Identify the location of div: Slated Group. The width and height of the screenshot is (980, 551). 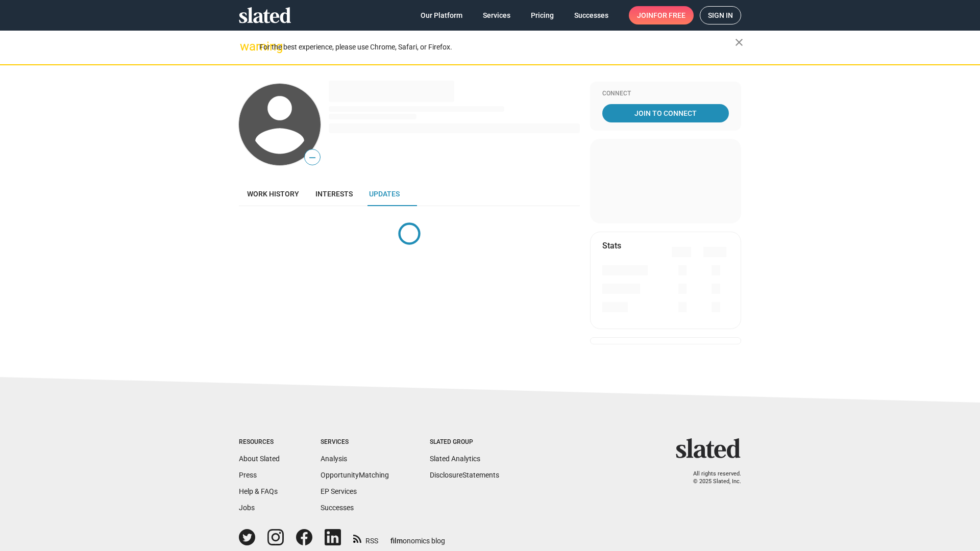
(464, 442).